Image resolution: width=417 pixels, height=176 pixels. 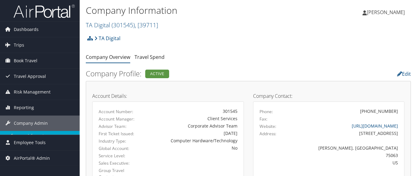 What do you see at coordinates (192, 74) in the screenshot?
I see `h2: Company Profile:` at bounding box center [192, 74].